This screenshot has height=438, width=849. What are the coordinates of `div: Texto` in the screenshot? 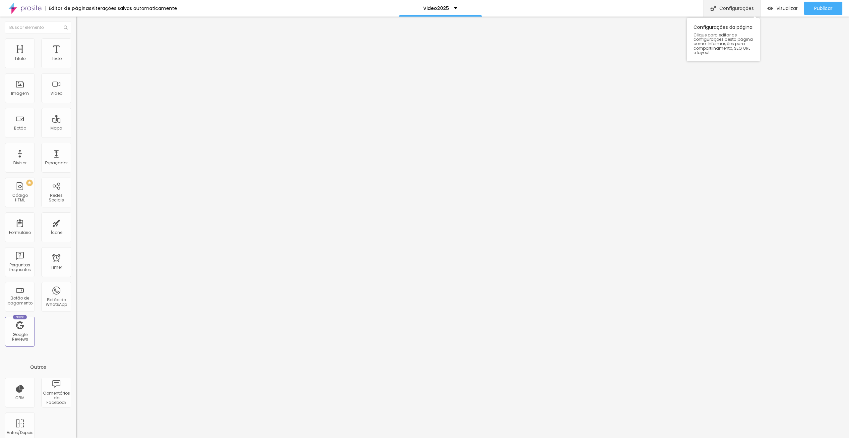 It's located at (56, 59).